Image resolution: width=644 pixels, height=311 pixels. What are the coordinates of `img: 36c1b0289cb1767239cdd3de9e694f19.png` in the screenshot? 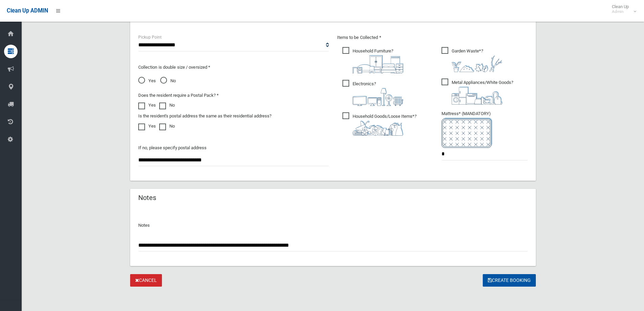 It's located at (477, 95).